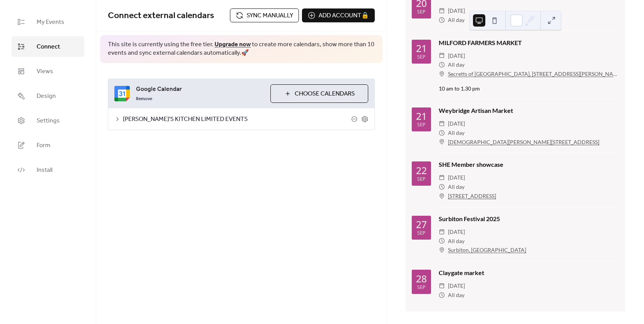 This screenshot has height=324, width=644. What do you see at coordinates (422, 170) in the screenshot?
I see `div: 22` at bounding box center [422, 170].